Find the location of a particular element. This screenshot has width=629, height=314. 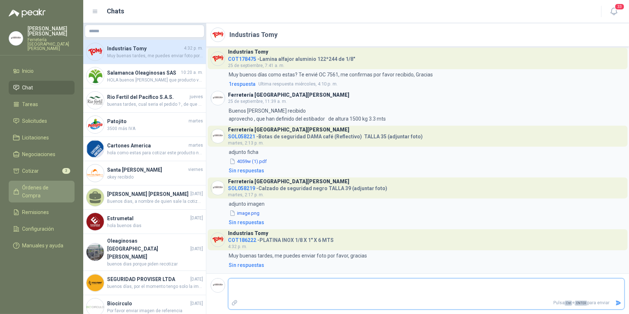

a: Licitaciones is located at coordinates (42, 137).